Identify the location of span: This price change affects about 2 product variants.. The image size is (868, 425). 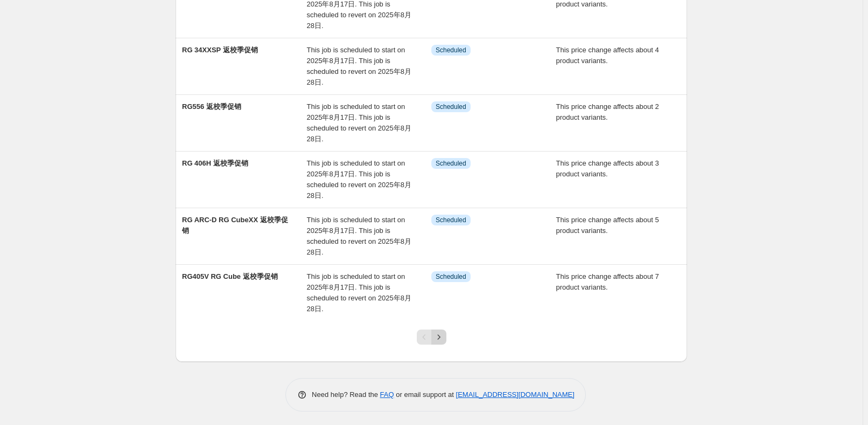
(608, 112).